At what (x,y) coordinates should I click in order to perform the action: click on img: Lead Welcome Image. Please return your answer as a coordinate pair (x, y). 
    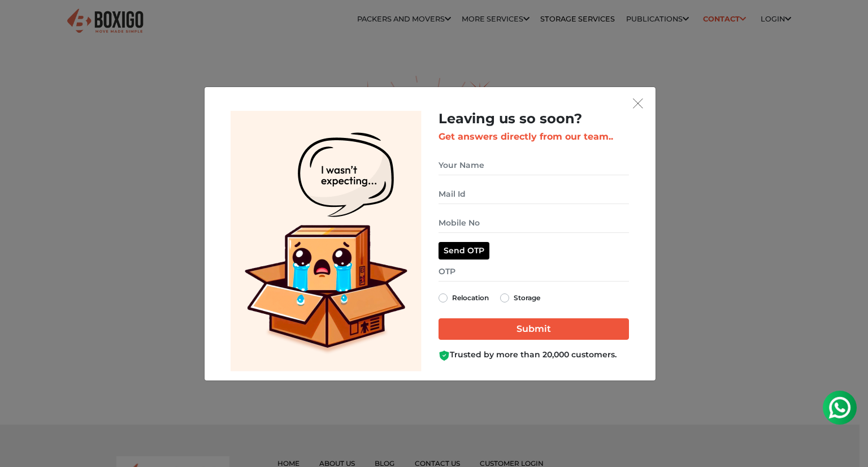
    Looking at the image, I should click on (326, 241).